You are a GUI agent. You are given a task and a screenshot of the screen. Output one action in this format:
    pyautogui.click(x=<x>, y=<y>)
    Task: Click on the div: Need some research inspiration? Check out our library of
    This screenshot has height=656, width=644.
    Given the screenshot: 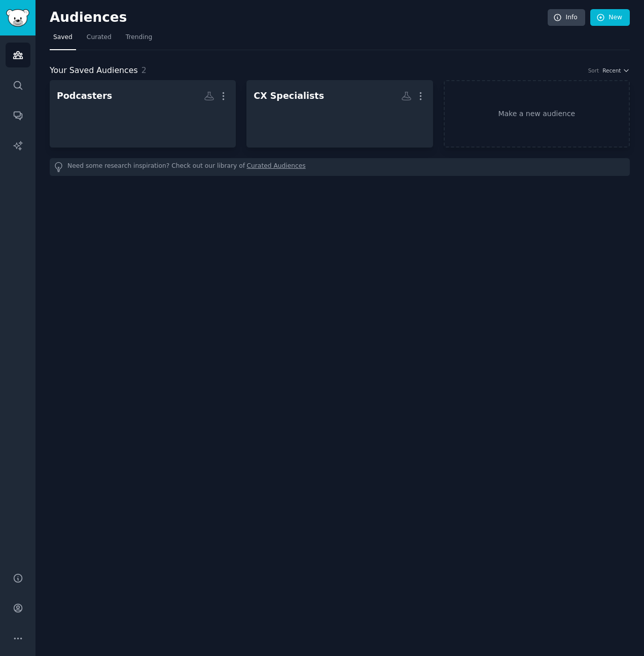 What is the action you would take?
    pyautogui.click(x=340, y=167)
    